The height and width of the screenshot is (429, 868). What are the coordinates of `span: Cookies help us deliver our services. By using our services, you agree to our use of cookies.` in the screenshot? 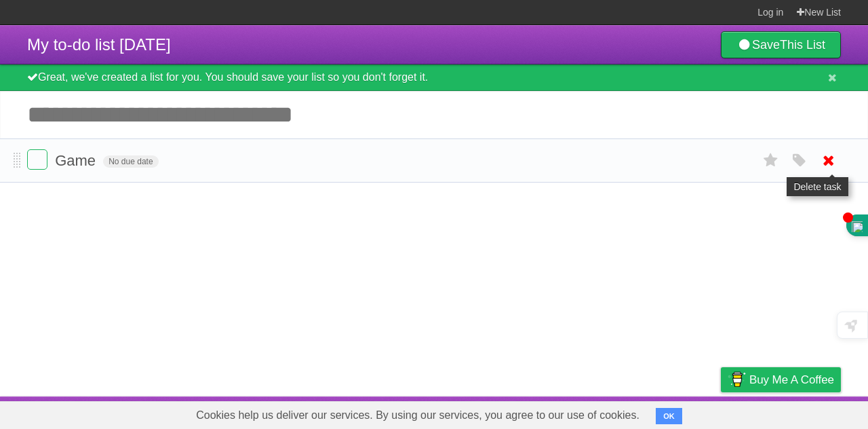 It's located at (417, 416).